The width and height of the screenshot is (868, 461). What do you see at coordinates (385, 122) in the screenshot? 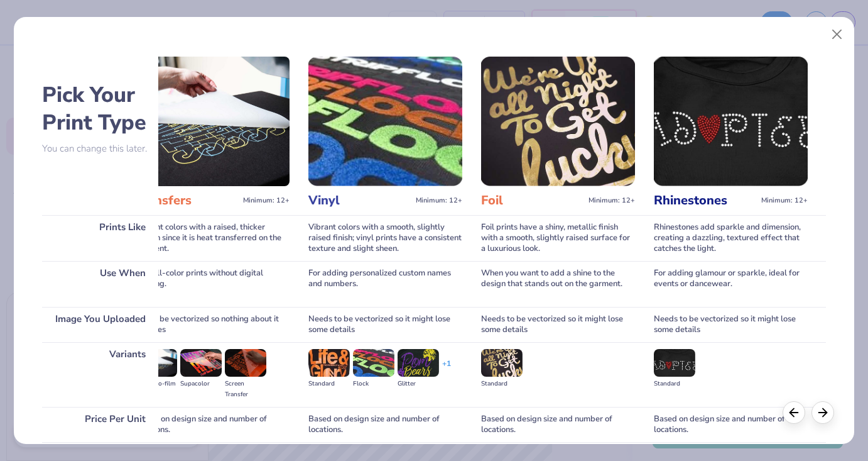
I see `img: Vinyl` at bounding box center [385, 122].